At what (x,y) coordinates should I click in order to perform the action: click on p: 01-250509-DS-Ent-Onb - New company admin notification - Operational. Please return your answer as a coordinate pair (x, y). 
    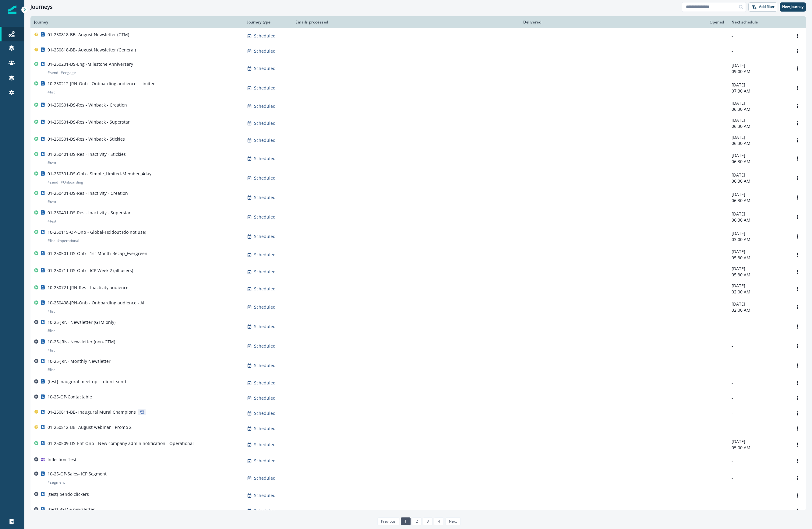
    Looking at the image, I should click on (120, 444).